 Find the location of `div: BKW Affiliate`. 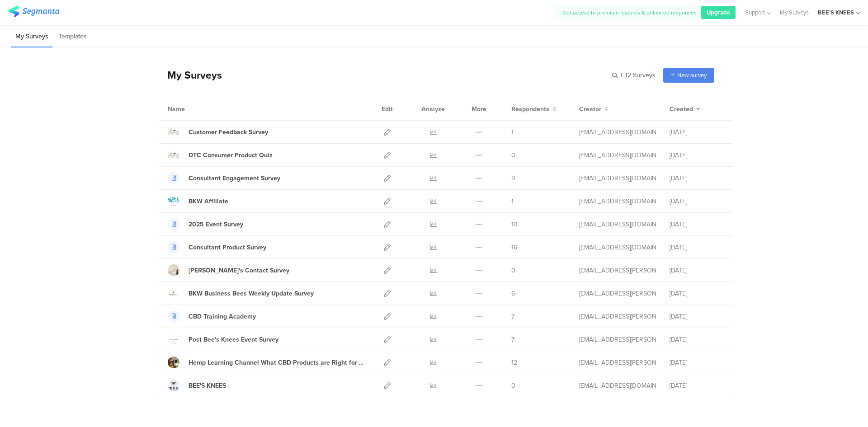

div: BKW Affiliate is located at coordinates (209, 201).